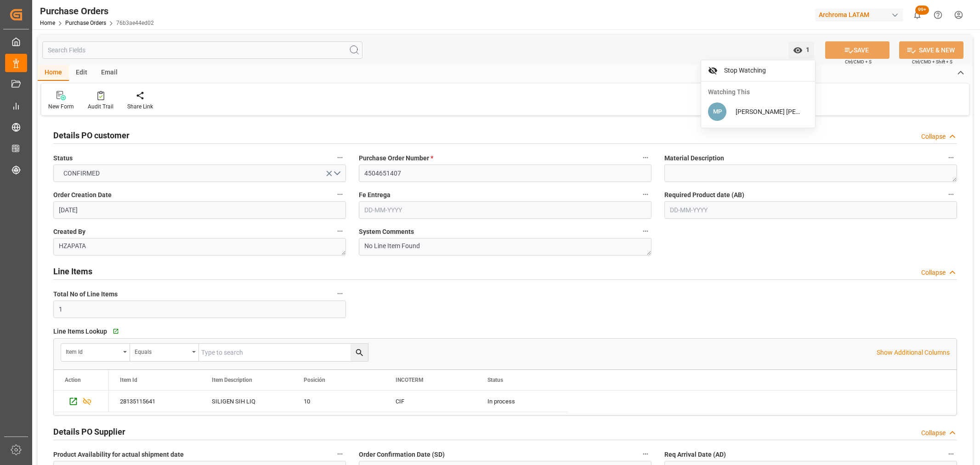 The height and width of the screenshot is (465, 980). Describe the element at coordinates (81, 173) in the screenshot. I see `span: CONFIRMED` at that location.